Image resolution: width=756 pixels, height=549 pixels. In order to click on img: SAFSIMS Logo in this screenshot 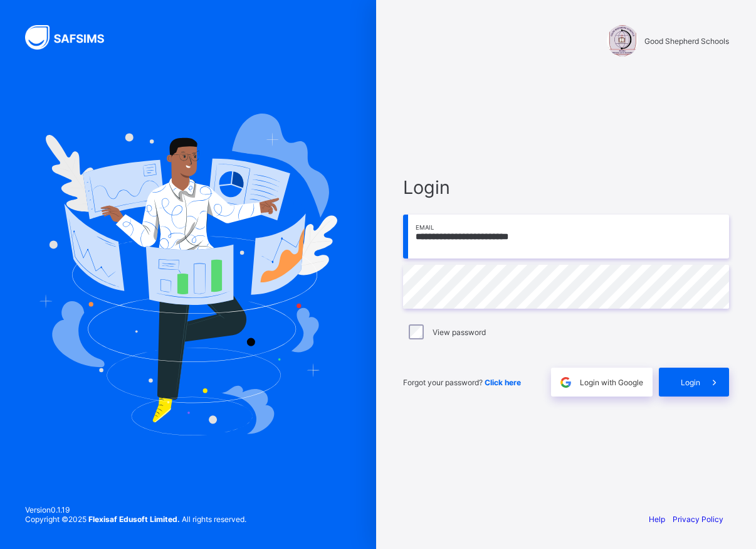, I will do `click(72, 37)`.